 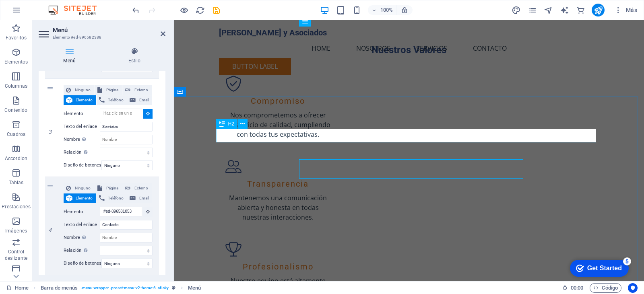 What do you see at coordinates (16, 62) in the screenshot?
I see `p: Elementos` at bounding box center [16, 62].